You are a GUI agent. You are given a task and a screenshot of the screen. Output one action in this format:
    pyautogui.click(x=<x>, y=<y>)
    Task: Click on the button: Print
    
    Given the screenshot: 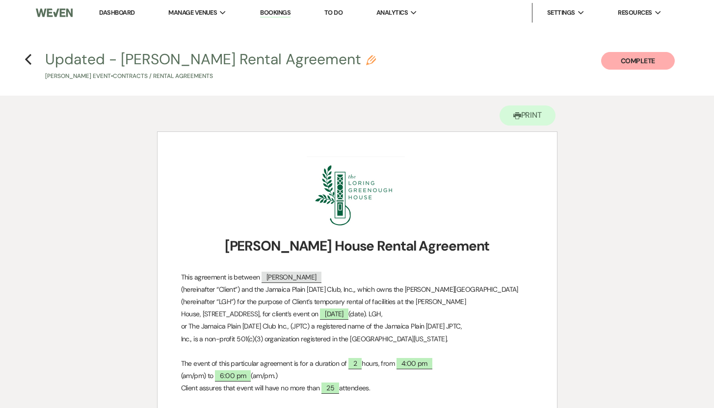 What is the action you would take?
    pyautogui.click(x=527, y=115)
    